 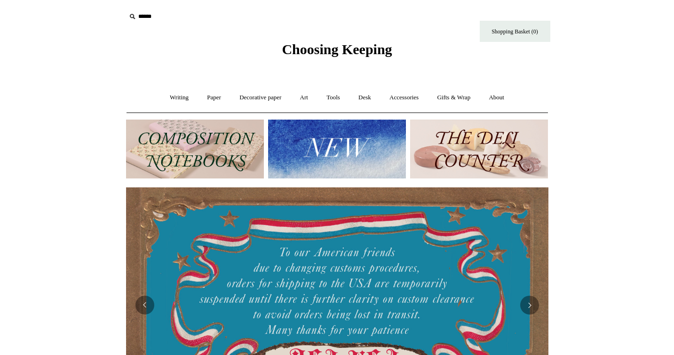 I want to click on button: Next, so click(x=530, y=305).